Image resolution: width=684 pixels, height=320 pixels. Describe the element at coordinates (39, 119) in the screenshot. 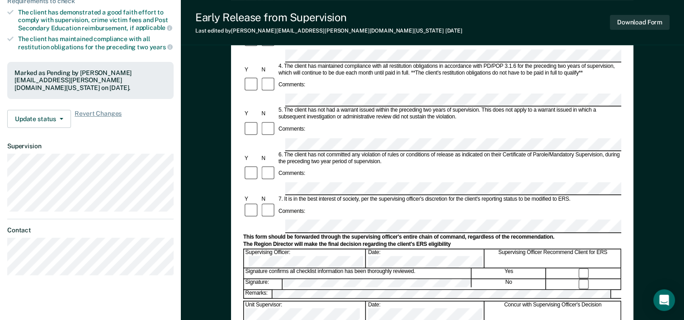

I see `button: Update status` at that location.